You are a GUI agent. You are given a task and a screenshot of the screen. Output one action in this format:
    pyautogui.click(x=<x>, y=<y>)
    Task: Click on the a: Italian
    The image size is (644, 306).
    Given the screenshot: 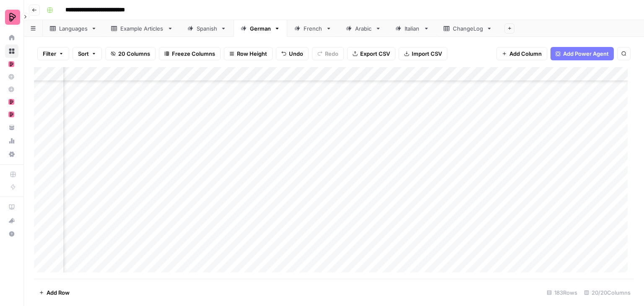 What is the action you would take?
    pyautogui.click(x=412, y=29)
    